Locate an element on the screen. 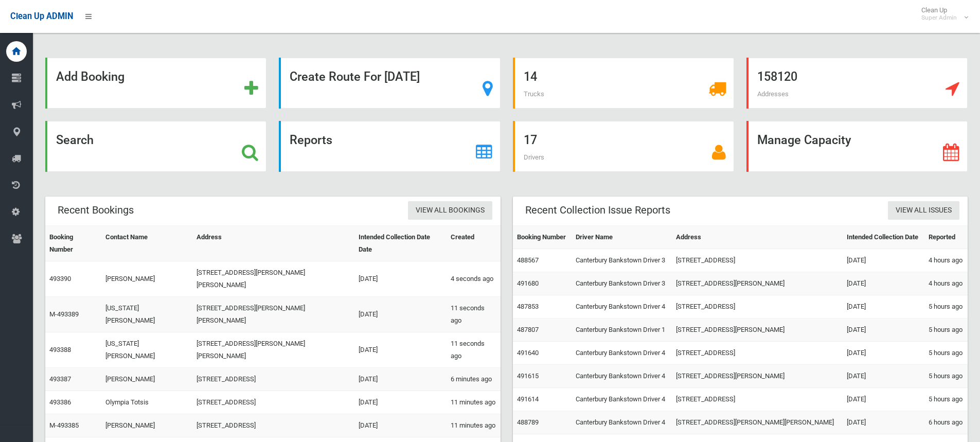 The height and width of the screenshot is (442, 980). a: Add Booking is located at coordinates (156, 83).